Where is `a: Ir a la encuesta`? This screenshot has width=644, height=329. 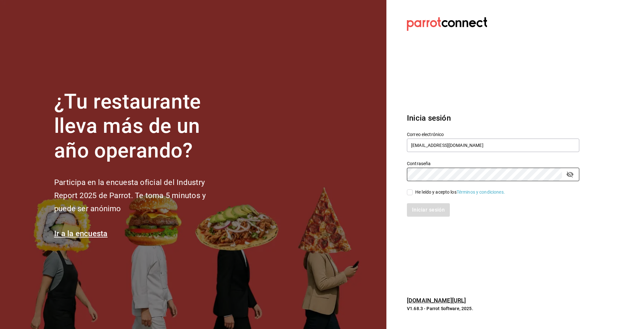
a: Ir a la encuesta is located at coordinates (81, 234).